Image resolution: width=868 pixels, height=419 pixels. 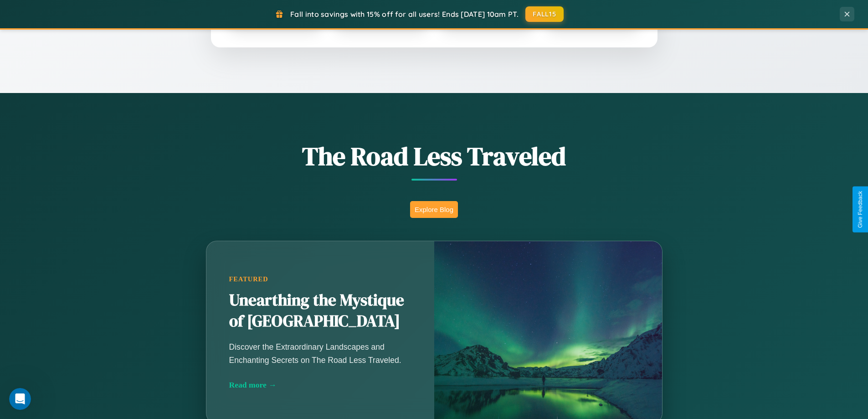 I want to click on p: Discover the Extraordinary Landscapes and Enchanting Secrets on The Road Less Traveled., so click(x=321, y=353).